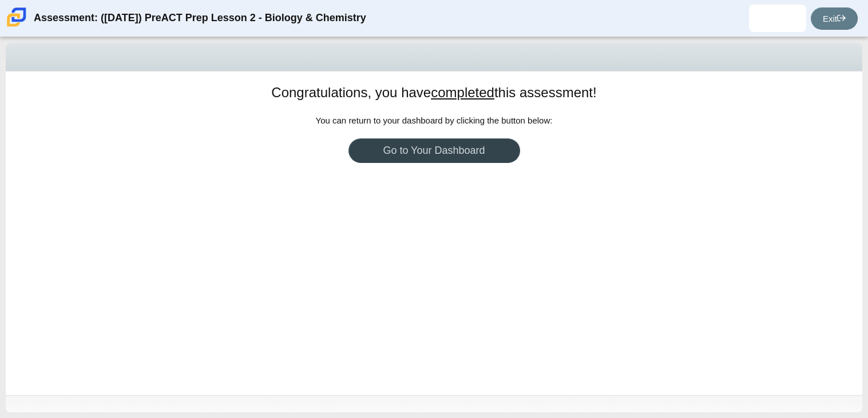 This screenshot has width=868, height=418. I want to click on a: Carmen School of Science & Technology, so click(17, 26).